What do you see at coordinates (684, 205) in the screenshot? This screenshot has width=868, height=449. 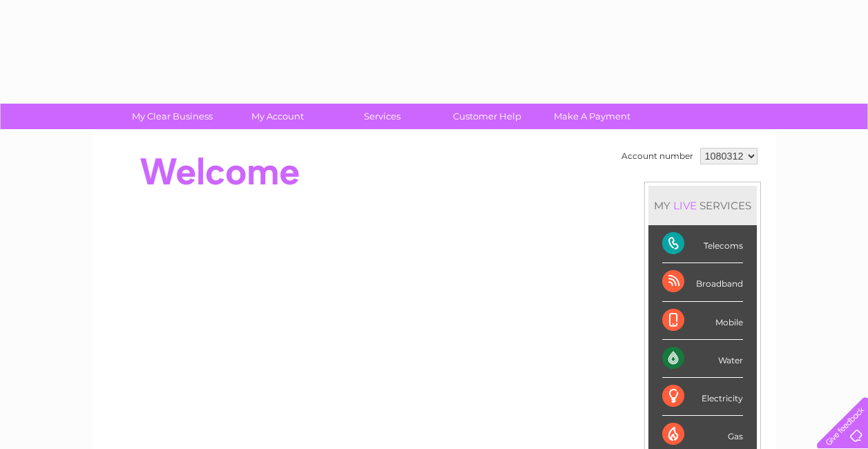 I see `div: LIVE` at bounding box center [684, 205].